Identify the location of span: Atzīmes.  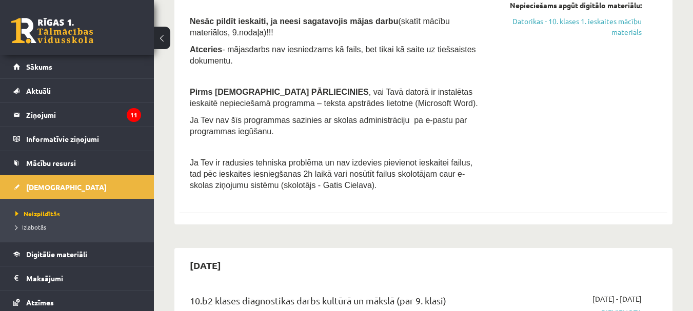
(40, 302).